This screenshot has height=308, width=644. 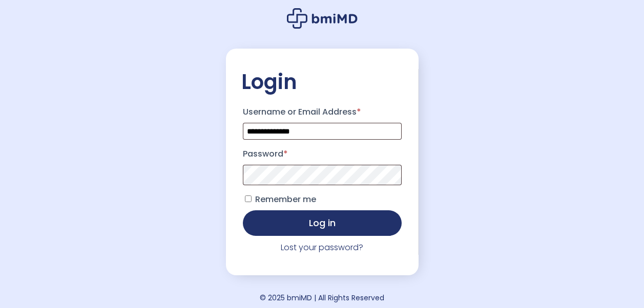 What do you see at coordinates (286, 199) in the screenshot?
I see `span: Remember me` at bounding box center [286, 199].